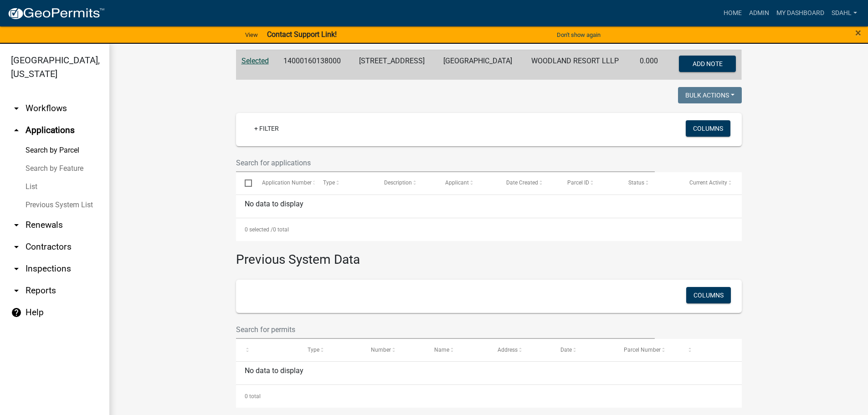 The image size is (868, 415). What do you see at coordinates (259, 229) in the screenshot?
I see `span: 0 selected /` at bounding box center [259, 229].